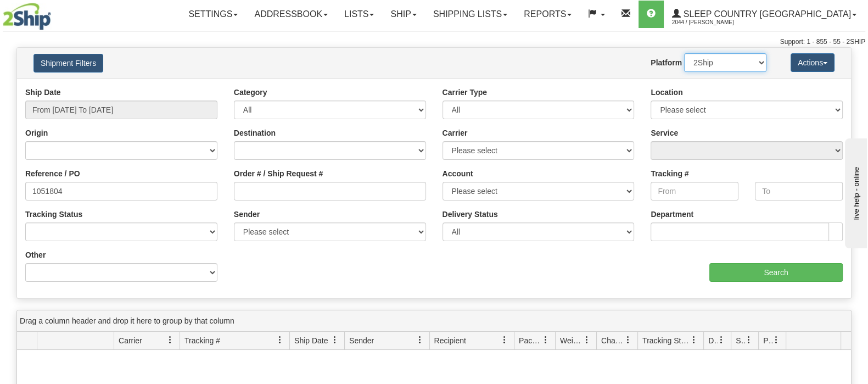 The image size is (868, 384). What do you see at coordinates (667, 93) in the screenshot?
I see `label: Location` at bounding box center [667, 93].